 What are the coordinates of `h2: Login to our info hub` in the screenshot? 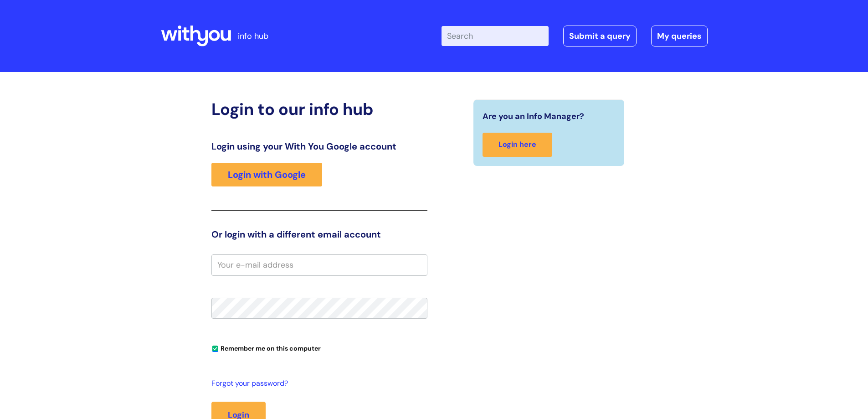 It's located at (319, 109).